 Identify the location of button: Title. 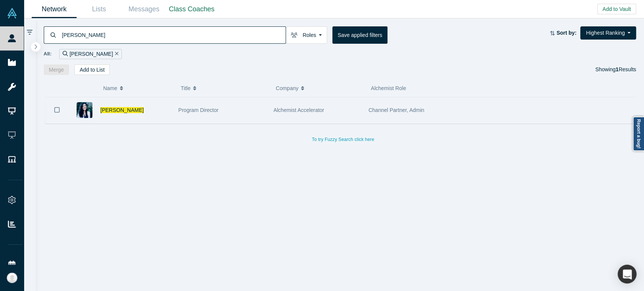
(224, 88).